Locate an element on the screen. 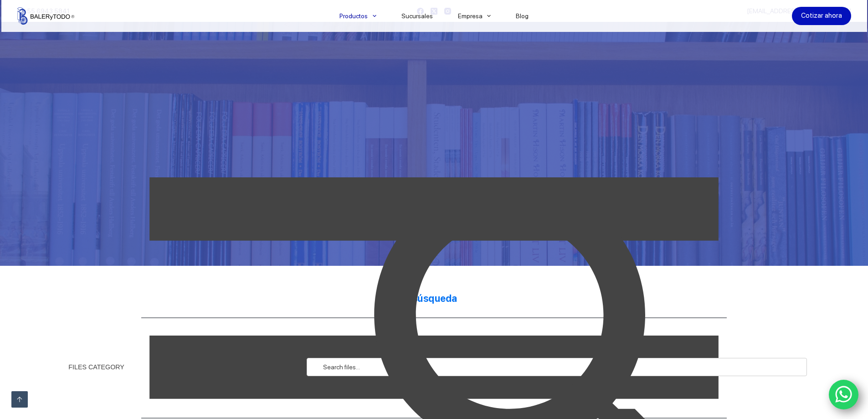  a: Cotizar ahora is located at coordinates (821, 16).